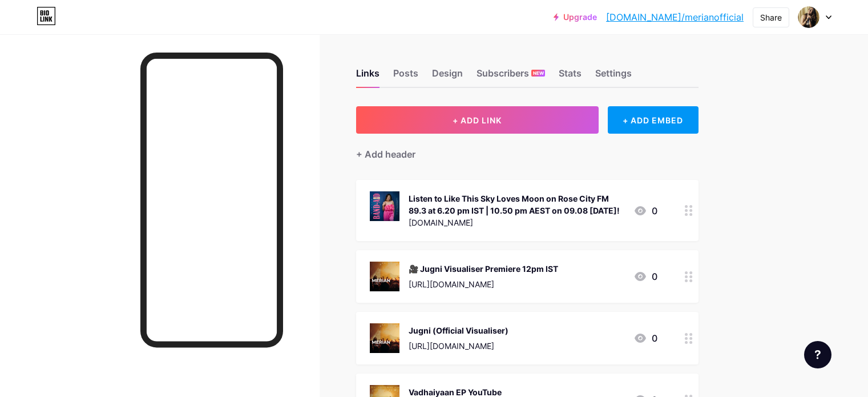 The height and width of the screenshot is (397, 868). What do you see at coordinates (384, 206) in the screenshot?
I see `img: Listen to Like This Sky Loves Moon on Rose City FM 89.3 at 6.20 pm IST | 10.50 pm AEST on 09.08 T...` at bounding box center [384, 206].